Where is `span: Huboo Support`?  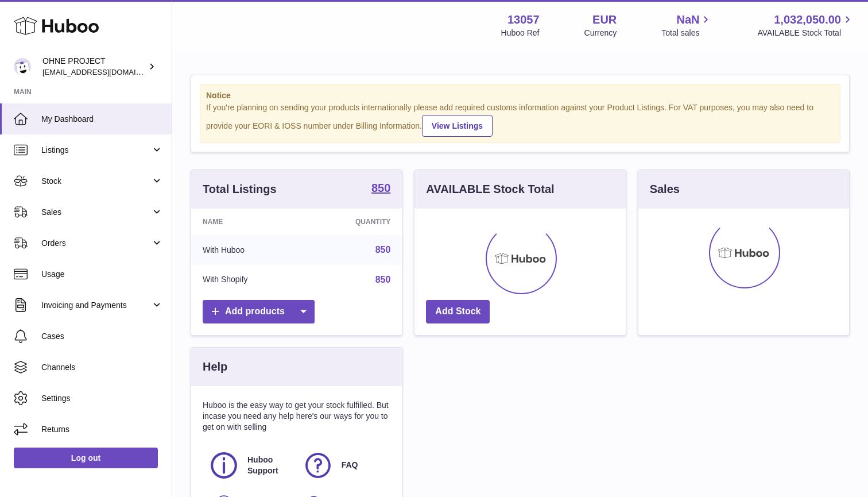
span: Huboo Support is located at coordinates (269, 466).